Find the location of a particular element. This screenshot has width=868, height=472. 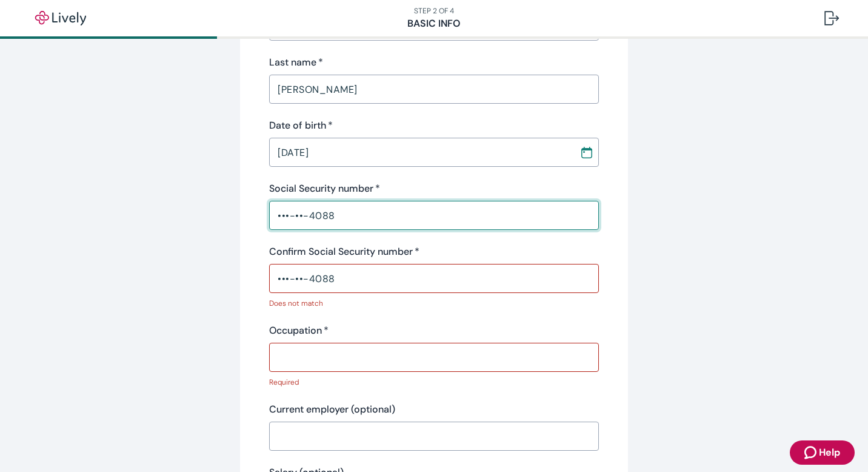

p: Required is located at coordinates (430, 382).